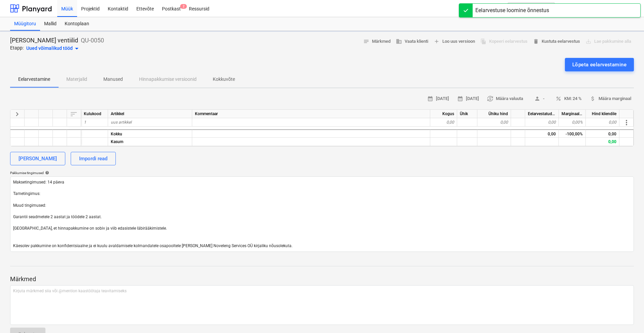 This screenshot has width=644, height=333. I want to click on span: notes, so click(367, 41).